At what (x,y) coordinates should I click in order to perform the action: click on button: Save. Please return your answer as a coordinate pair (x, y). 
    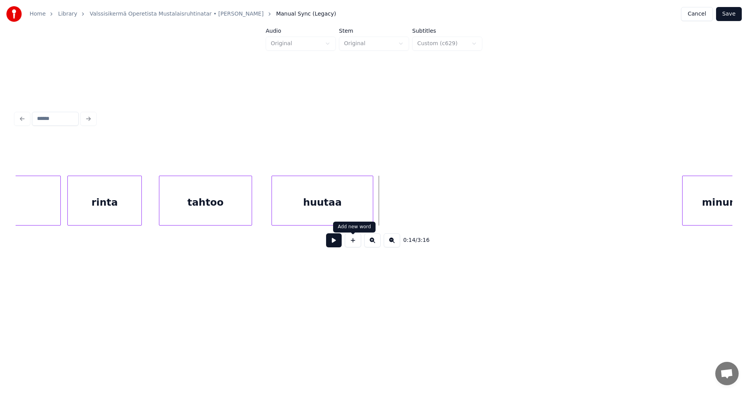
    Looking at the image, I should click on (729, 14).